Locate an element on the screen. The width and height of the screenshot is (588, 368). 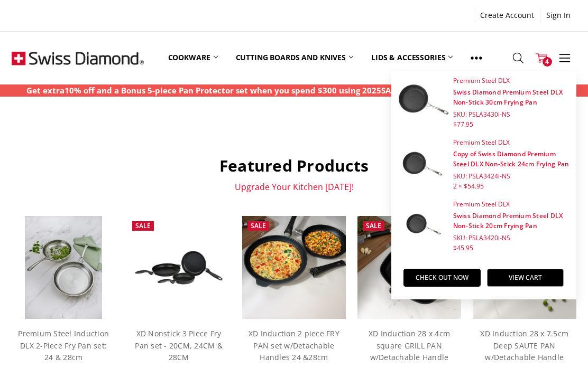
img: Swiss Diamond Premium Steel DLX Non-Stick 30cm Frying Pan is located at coordinates (422, 103).